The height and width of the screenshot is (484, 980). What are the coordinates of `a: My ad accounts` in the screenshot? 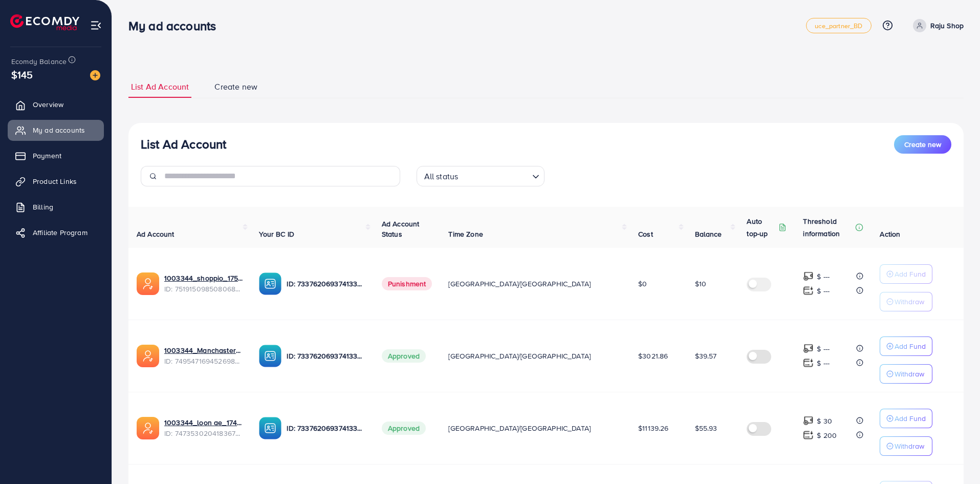 It's located at (56, 130).